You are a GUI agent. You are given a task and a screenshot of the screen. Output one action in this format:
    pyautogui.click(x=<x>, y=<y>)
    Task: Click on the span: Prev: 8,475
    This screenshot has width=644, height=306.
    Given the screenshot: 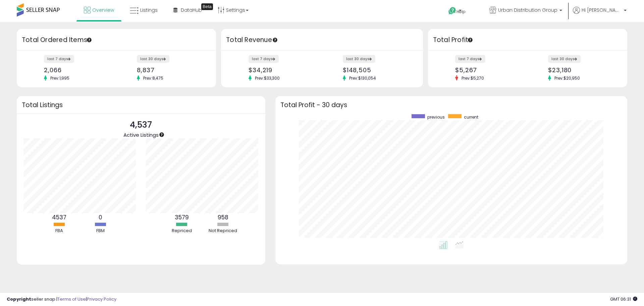 What is the action you would take?
    pyautogui.click(x=153, y=78)
    